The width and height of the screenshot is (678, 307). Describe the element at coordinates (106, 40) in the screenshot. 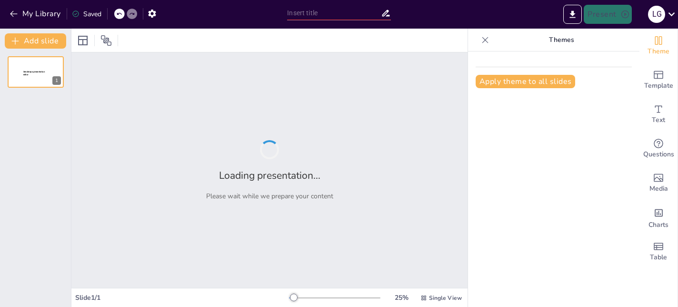

I see `span: Position` at that location.